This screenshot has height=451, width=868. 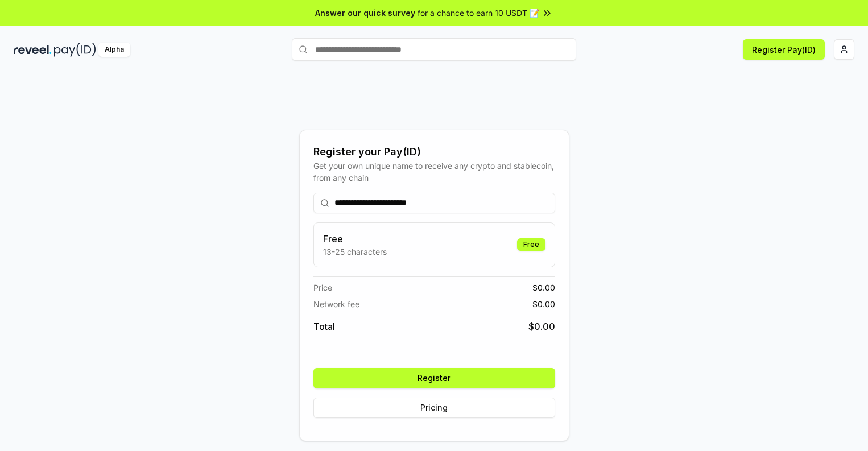 What do you see at coordinates (355, 238) in the screenshot?
I see `h3: Free` at bounding box center [355, 238].